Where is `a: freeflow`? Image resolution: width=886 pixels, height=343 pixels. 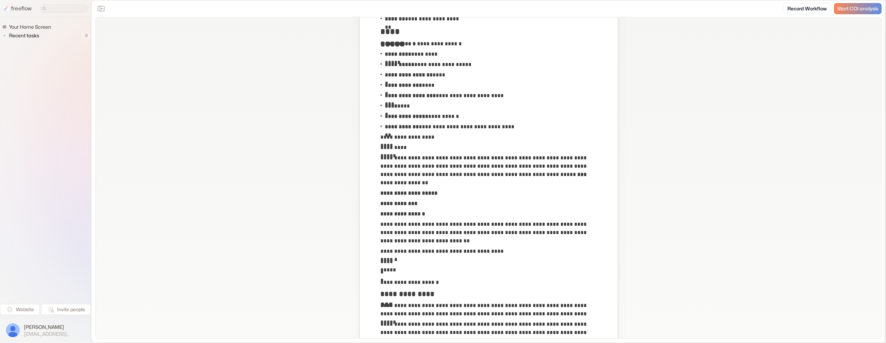
a: freeflow is located at coordinates (17, 9).